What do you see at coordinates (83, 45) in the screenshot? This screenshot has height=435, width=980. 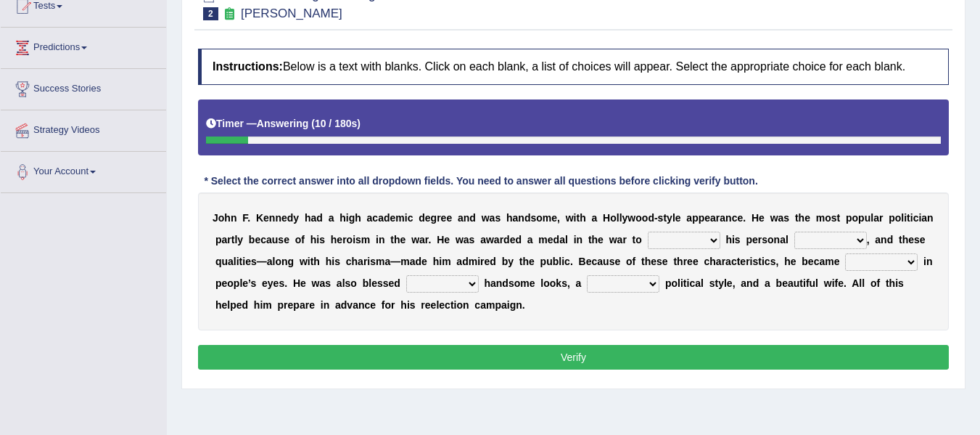 I see `a: Predictions` at bounding box center [83, 45].